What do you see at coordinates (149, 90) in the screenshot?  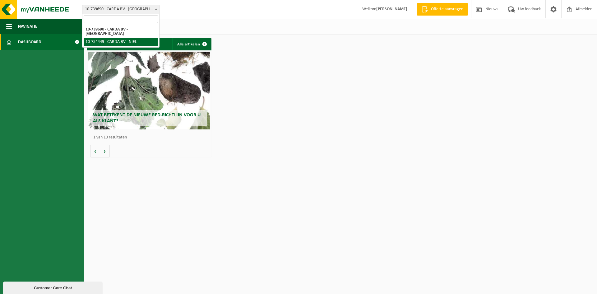 I see `a: Wat betekent de nieuwe RED-richtlijn voor u als klant?` at bounding box center [149, 90].